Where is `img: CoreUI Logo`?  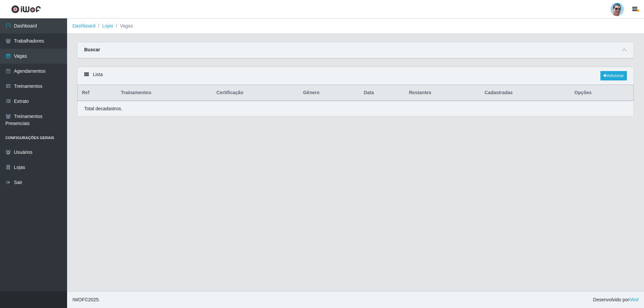 img: CoreUI Logo is located at coordinates (26, 9).